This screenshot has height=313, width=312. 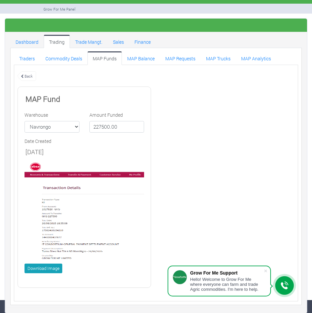 I want to click on label: Date Created, so click(x=38, y=141).